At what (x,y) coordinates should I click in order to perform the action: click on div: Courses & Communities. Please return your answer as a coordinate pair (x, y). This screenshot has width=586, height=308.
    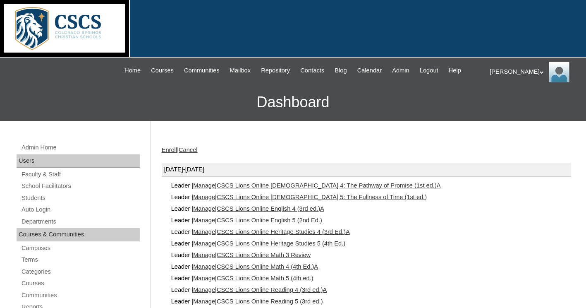
    Looking at the image, I should click on (78, 234).